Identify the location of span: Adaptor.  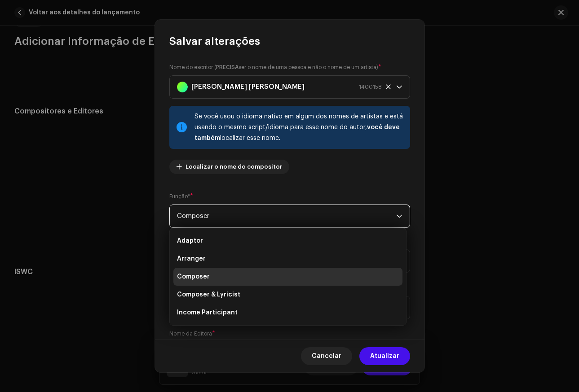
(190, 241).